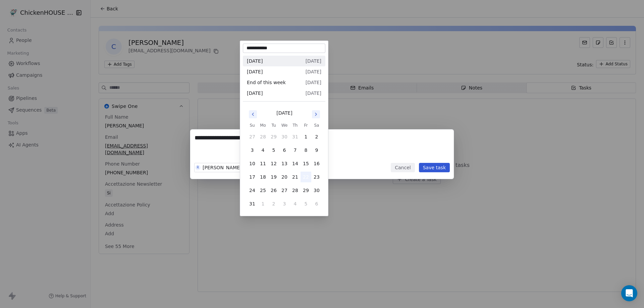 This screenshot has width=644, height=308. What do you see at coordinates (285, 163) in the screenshot?
I see `button: 13` at bounding box center [285, 163].